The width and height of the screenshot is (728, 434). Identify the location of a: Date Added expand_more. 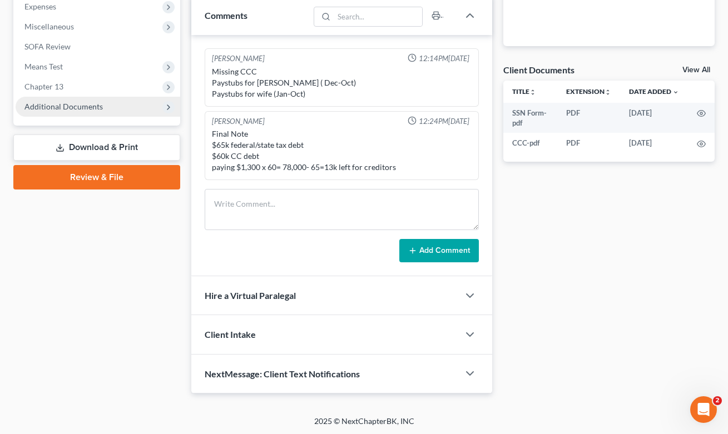
(654, 91).